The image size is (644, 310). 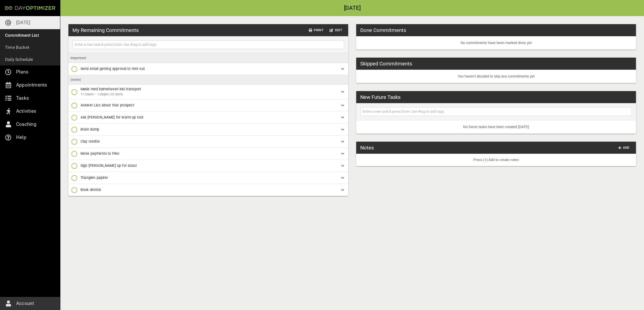 What do you see at coordinates (208, 190) in the screenshot?
I see `div: Book dentist` at bounding box center [208, 190].